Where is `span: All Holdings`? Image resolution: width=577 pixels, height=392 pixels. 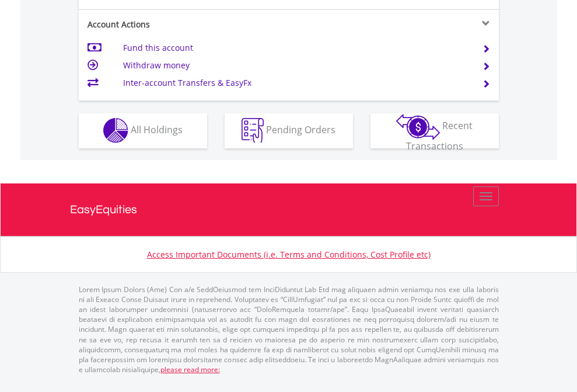
span: All Holdings is located at coordinates (157, 130).